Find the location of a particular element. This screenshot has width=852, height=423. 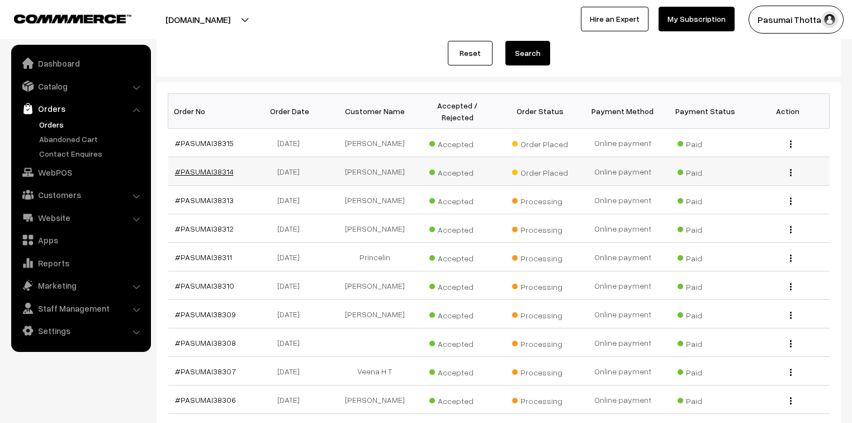

th: Order Date is located at coordinates (292, 111).